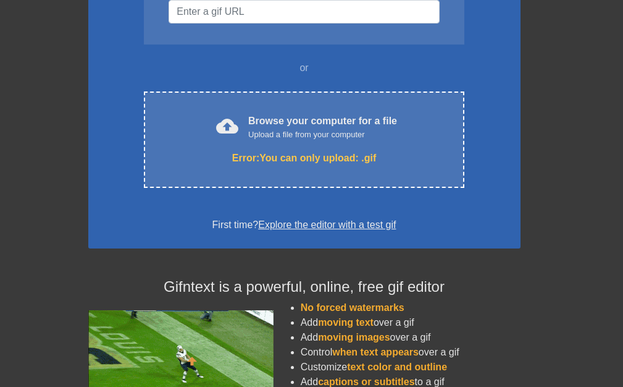 The width and height of the screenshot is (623, 387). I want to click on div: or, so click(305, 68).